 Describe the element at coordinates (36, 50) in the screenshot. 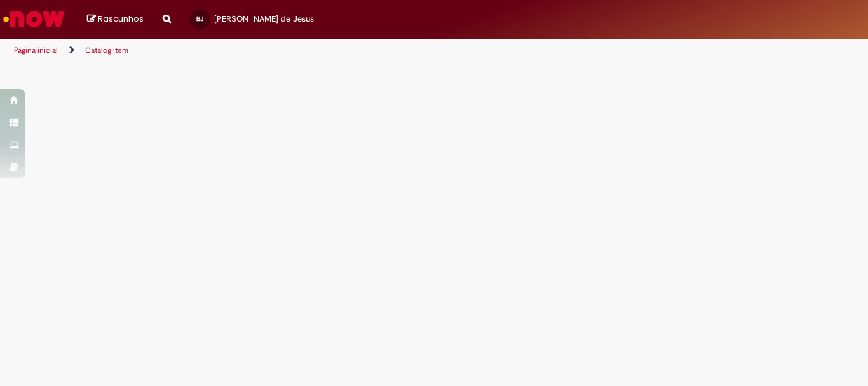

I see `a: Página inicial` at that location.